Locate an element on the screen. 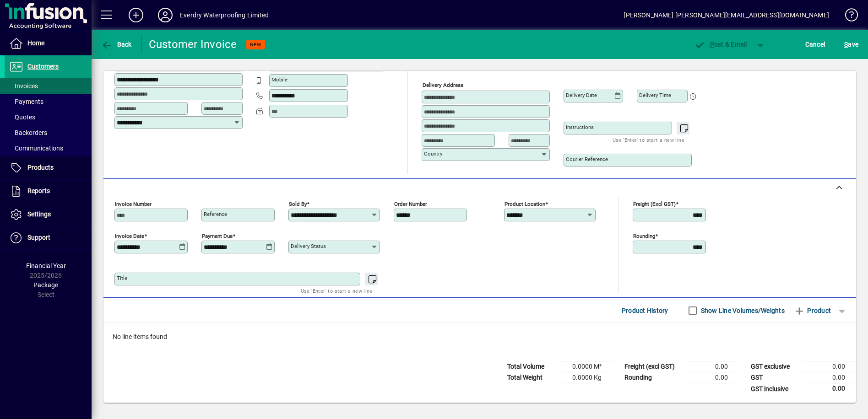  mat-label: Product location is located at coordinates (524, 204).